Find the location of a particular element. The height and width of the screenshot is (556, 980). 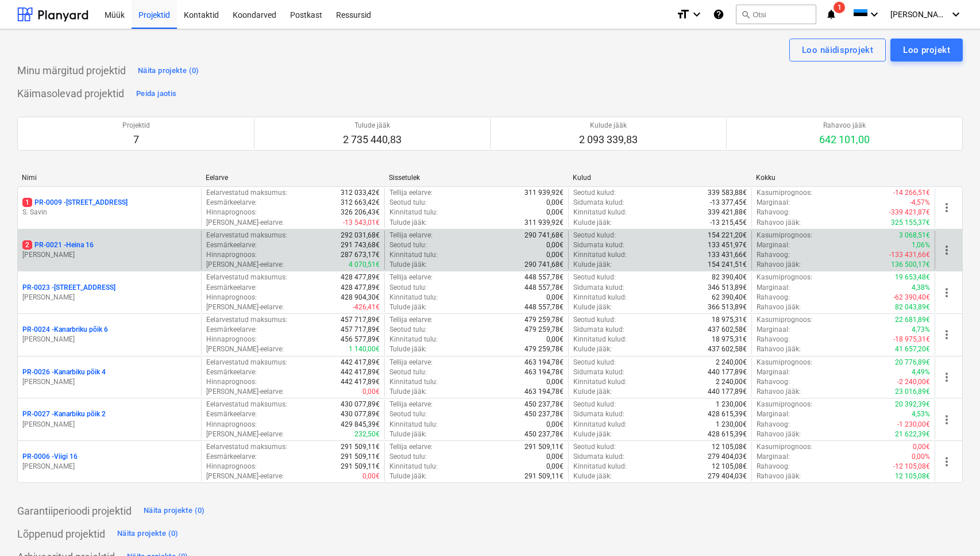

p: 2 093 339,83 is located at coordinates (608, 140).